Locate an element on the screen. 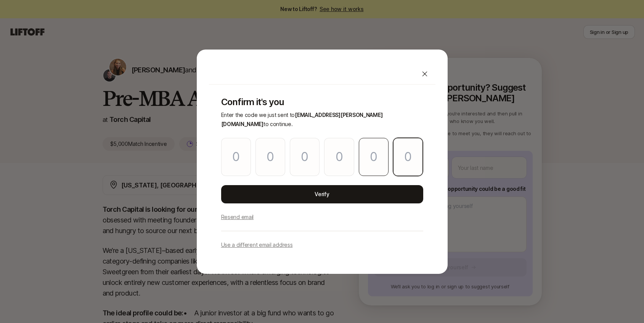 The height and width of the screenshot is (323, 644). button: Verify is located at coordinates (322, 194).